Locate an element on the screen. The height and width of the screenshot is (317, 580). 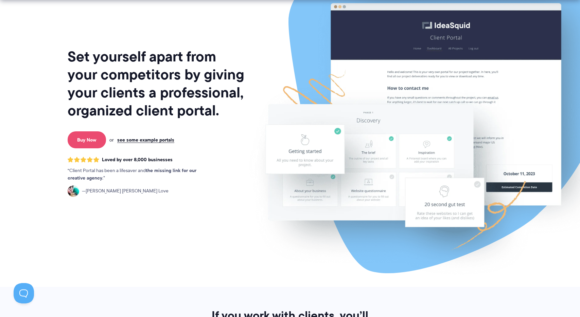
a: Buy Now is located at coordinates (87, 140).